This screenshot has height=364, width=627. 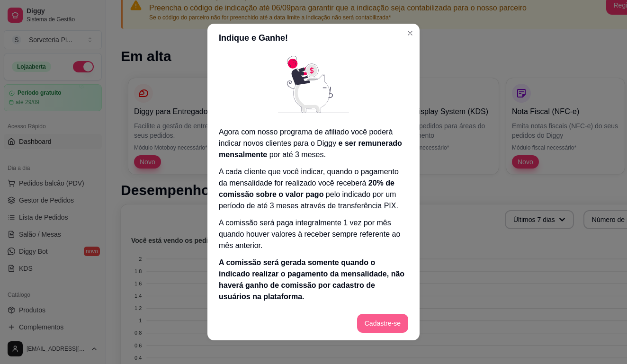 What do you see at coordinates (314, 143) in the screenshot?
I see `p: Agora com nosso programa de afiliado você poderá indicar novos clientes para o Diggy por até 3 me...` at bounding box center [314, 143].